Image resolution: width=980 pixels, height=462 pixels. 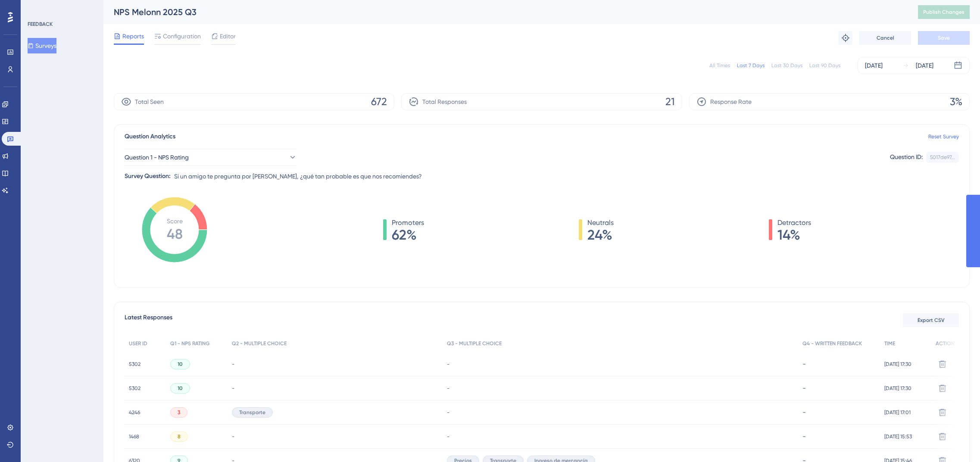 I want to click on span: 672, so click(x=379, y=102).